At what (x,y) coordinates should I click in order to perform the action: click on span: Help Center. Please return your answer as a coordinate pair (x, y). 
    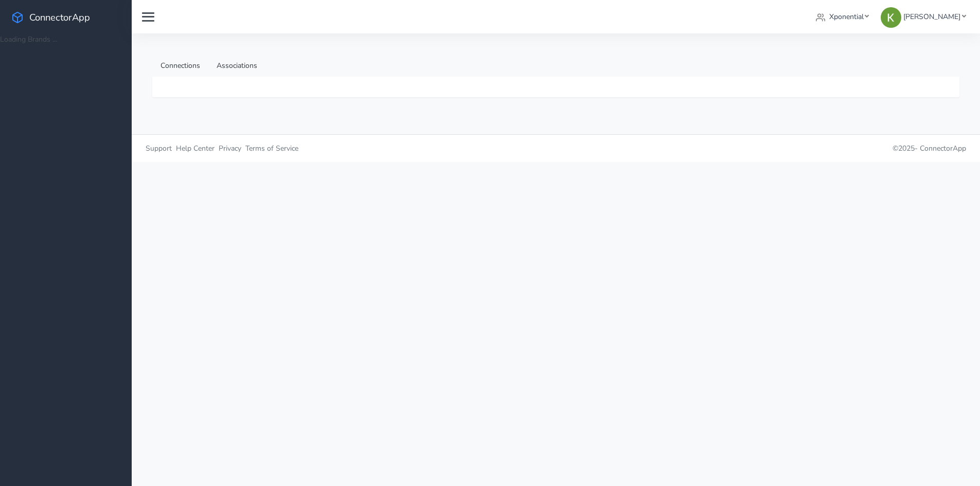
    Looking at the image, I should click on (195, 148).